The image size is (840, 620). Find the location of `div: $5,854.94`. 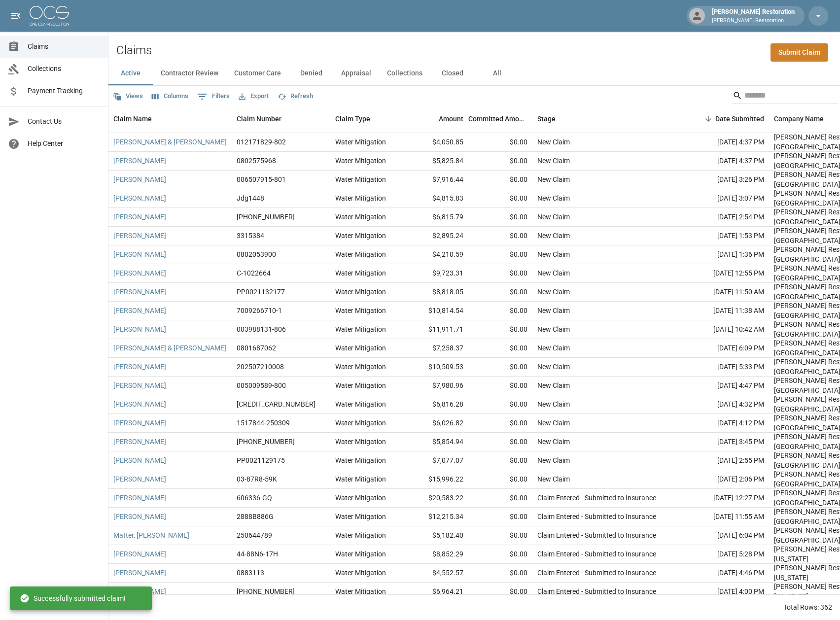

div: $5,854.94 is located at coordinates (436, 442).